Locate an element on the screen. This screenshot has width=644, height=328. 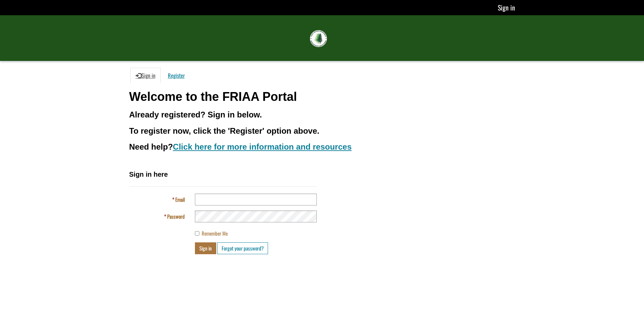
span: Remember Me is located at coordinates (215, 233).